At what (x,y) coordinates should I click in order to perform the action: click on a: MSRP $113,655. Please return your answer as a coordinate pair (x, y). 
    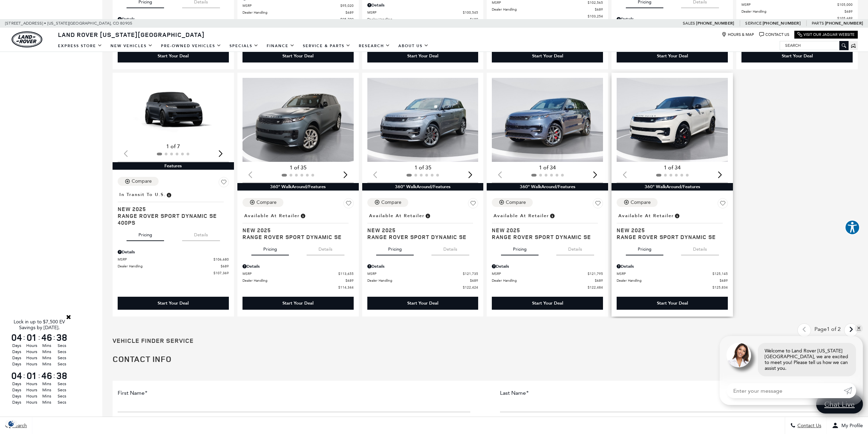
    Looking at the image, I should click on (298, 274).